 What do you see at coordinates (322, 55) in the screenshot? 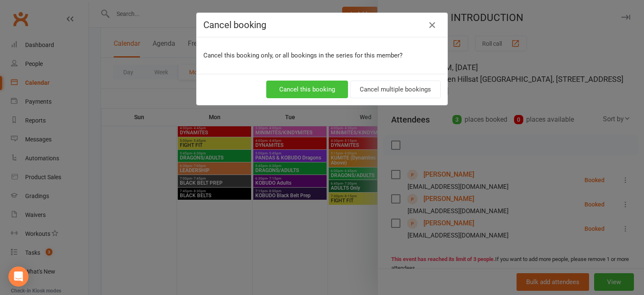
I see `p: Cancel this booking only, or all bookings in the series for this member?` at bounding box center [322, 55].